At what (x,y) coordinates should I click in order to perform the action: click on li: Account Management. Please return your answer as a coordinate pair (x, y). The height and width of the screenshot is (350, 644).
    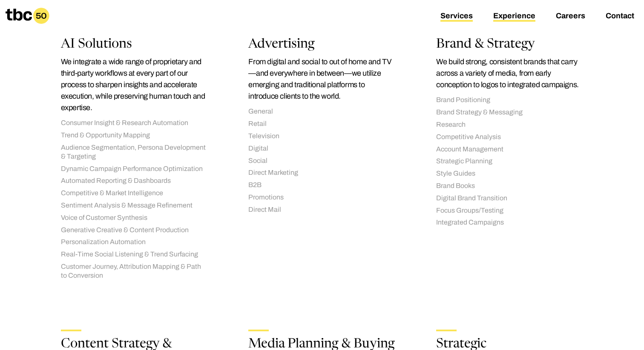
    Looking at the image, I should click on (509, 150).